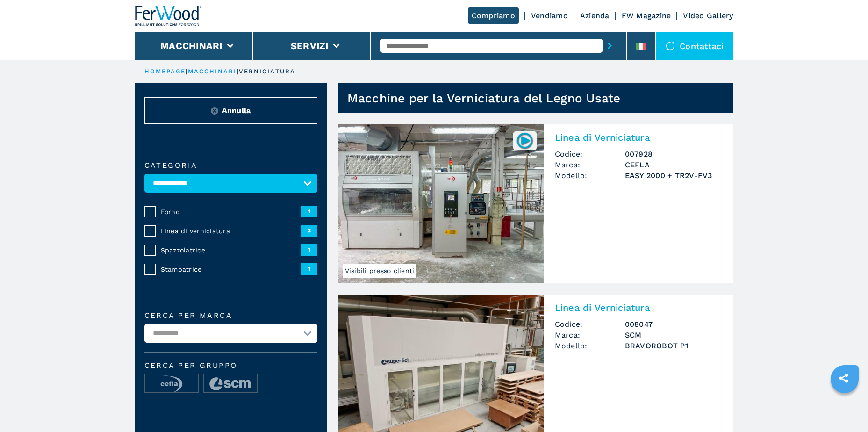 This screenshot has width=868, height=432. What do you see at coordinates (267, 71) in the screenshot?
I see `p: verniciatura` at bounding box center [267, 71].